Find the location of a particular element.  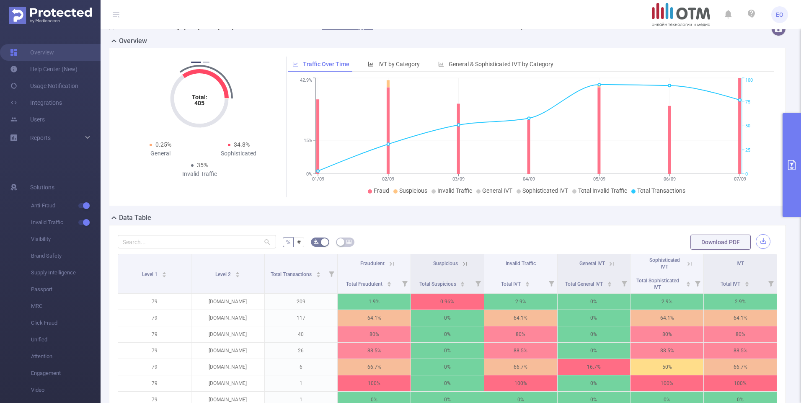

span: Total Suspicious is located at coordinates (438, 284).